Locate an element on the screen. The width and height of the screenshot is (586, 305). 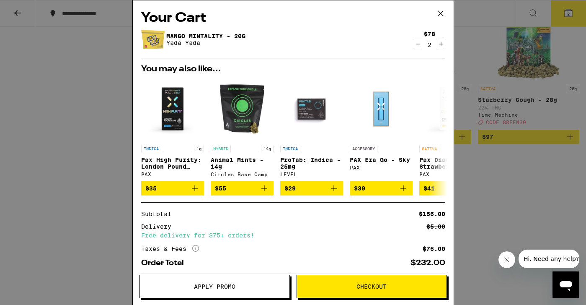
div: Subtotal is located at coordinates (159, 214).